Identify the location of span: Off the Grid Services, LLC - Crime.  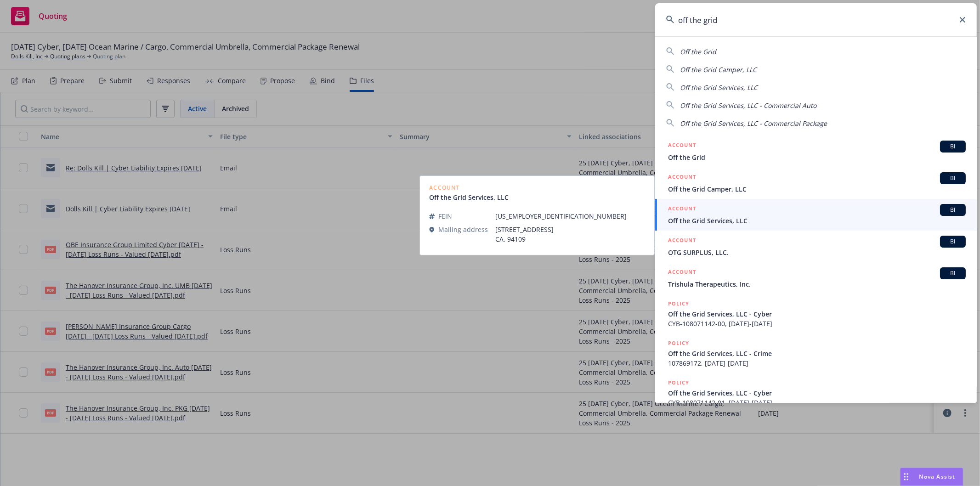
(817, 353).